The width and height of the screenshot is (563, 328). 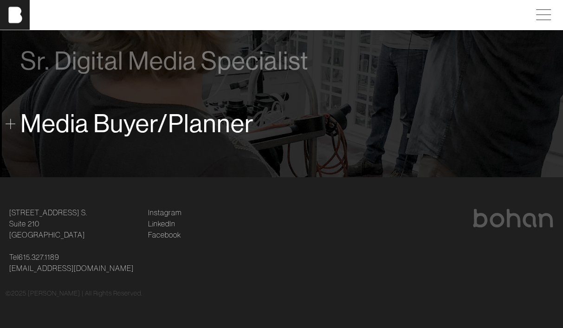 What do you see at coordinates (39, 257) in the screenshot?
I see `a: 615.327.1189` at bounding box center [39, 257].